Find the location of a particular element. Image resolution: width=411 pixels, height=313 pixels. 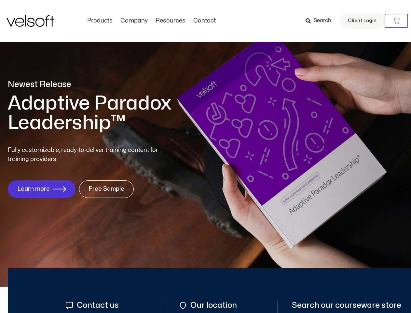

a: ContactMenu Toggle is located at coordinates (205, 21).